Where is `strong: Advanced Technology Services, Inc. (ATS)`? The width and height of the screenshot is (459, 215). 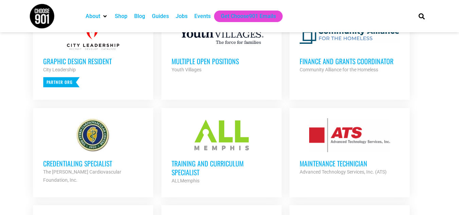 strong: Advanced Technology Services, Inc. (ATS) is located at coordinates (343, 172).